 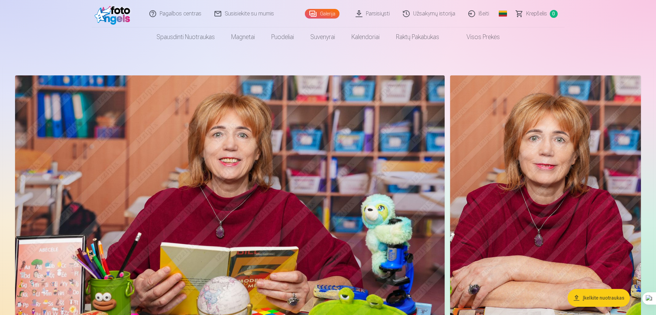 What do you see at coordinates (477, 37) in the screenshot?
I see `a: Visos prekės` at bounding box center [477, 37].